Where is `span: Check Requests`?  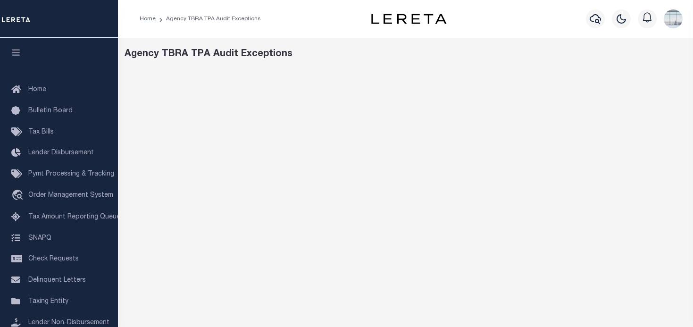
span: Check Requests is located at coordinates (53, 259).